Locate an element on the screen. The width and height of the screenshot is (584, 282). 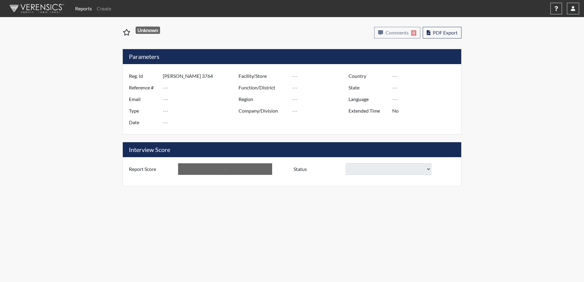
label: Region is located at coordinates (263, 99).